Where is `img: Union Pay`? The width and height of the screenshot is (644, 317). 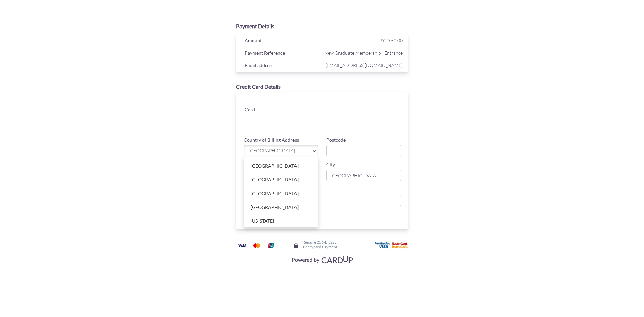
img: Union Pay is located at coordinates (271, 245).